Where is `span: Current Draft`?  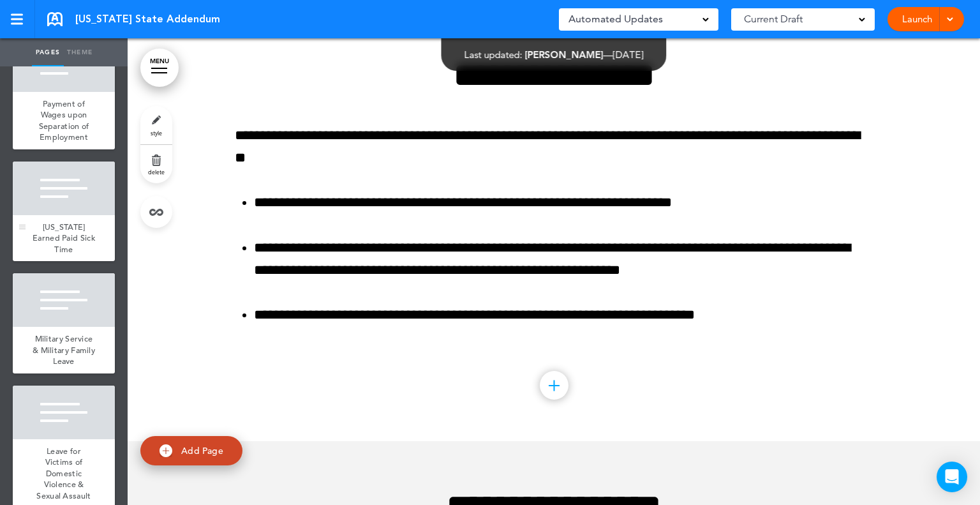 span: Current Draft is located at coordinates (773, 19).